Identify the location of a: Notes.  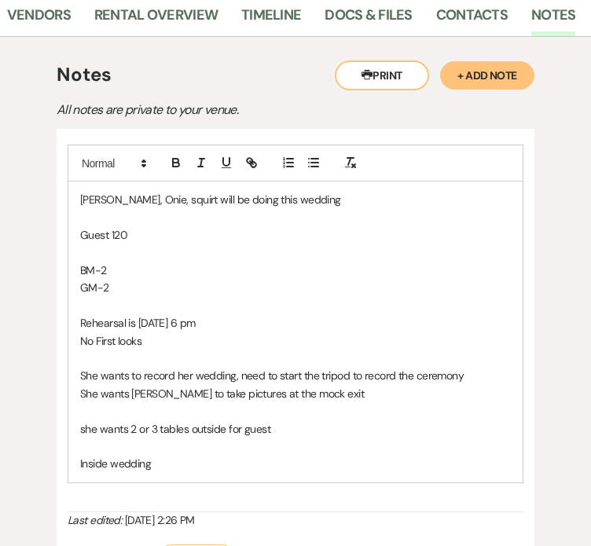
(553, 20).